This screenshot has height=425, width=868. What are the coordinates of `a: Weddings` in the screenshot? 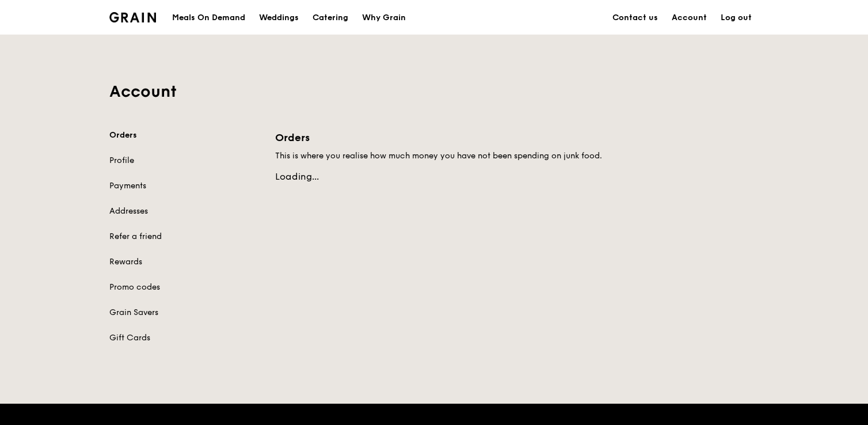 It's located at (279, 18).